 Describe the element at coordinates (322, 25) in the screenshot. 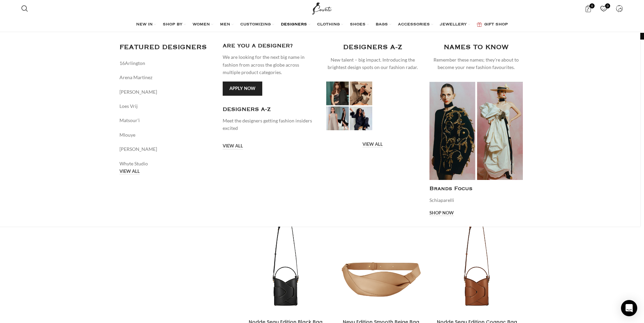

I see `div: Main navigation` at that location.